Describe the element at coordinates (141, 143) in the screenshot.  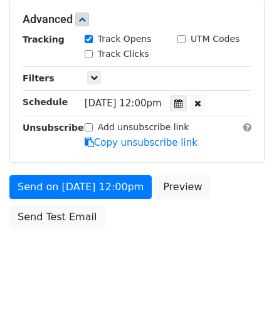
I see `a: Copy unsubscribe link` at that location.